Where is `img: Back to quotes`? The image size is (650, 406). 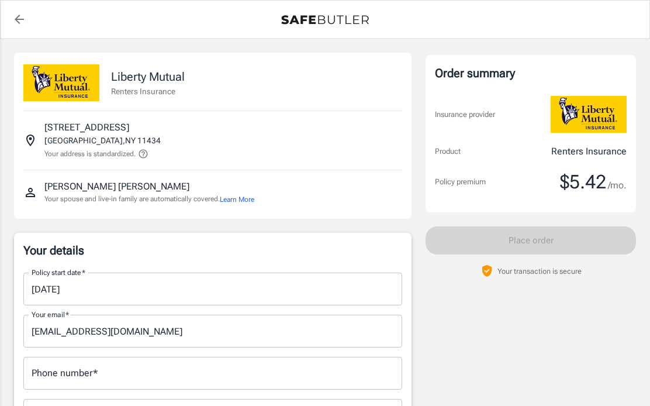 img: Back to quotes is located at coordinates (325, 20).